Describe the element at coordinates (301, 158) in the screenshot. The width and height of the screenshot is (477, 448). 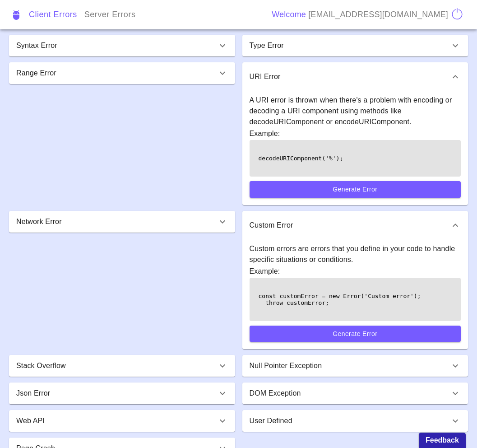
I see `pre: decodeURIComponent('%');` at that location.